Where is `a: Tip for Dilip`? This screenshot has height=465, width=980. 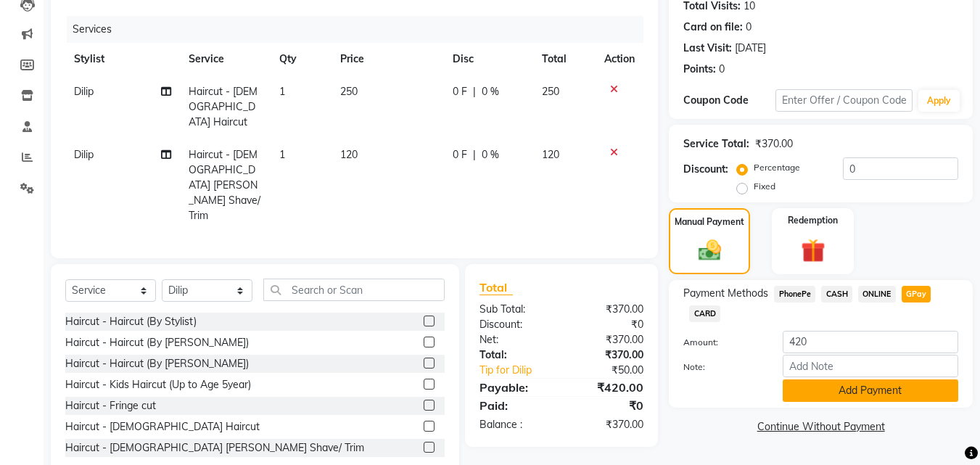
a: Tip for Dilip is located at coordinates (523, 370).